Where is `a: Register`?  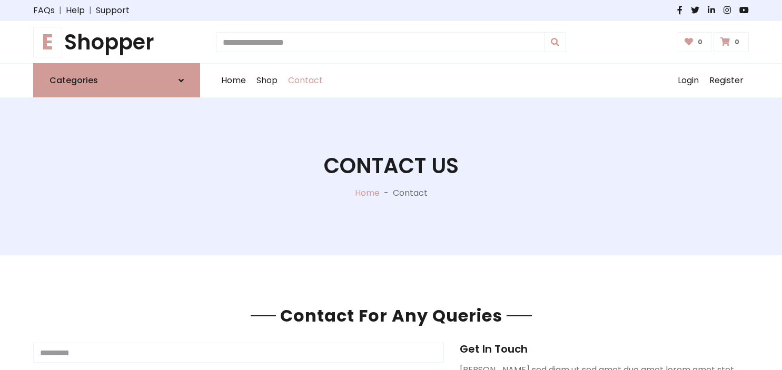
a: Register is located at coordinates (726, 81).